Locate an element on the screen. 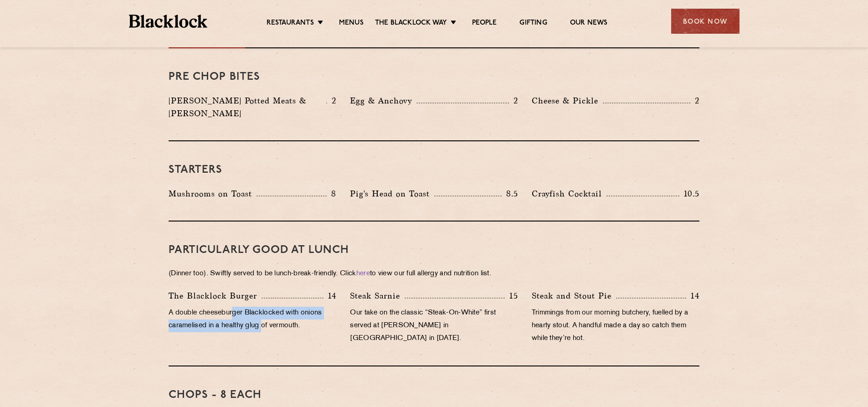  a: Our News is located at coordinates (588, 24).